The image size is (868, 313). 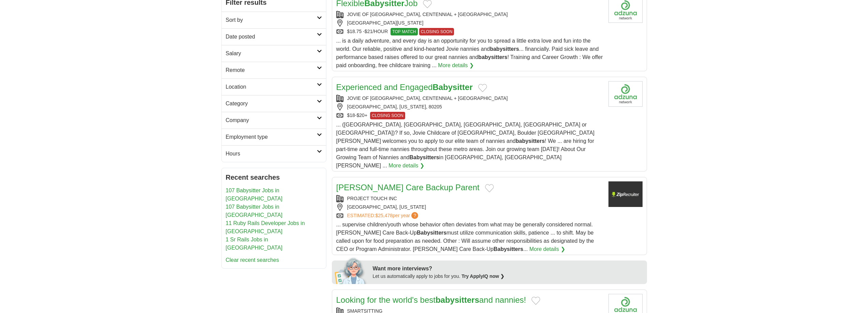 What do you see at coordinates (271, 103) in the screenshot?
I see `h2: Category` at bounding box center [271, 103].